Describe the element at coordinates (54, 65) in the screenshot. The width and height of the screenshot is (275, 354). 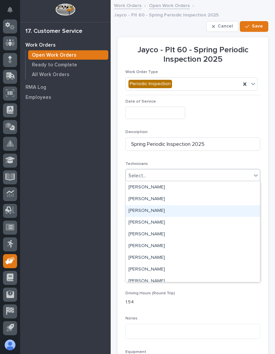
I see `p: Ready to Complete` at that location.